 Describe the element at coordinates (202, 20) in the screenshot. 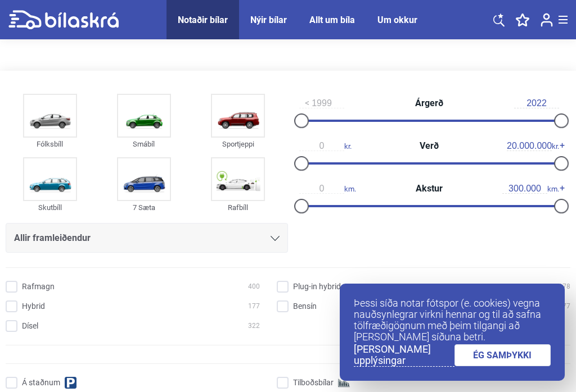

I see `a: Notaðir bílar` at that location.